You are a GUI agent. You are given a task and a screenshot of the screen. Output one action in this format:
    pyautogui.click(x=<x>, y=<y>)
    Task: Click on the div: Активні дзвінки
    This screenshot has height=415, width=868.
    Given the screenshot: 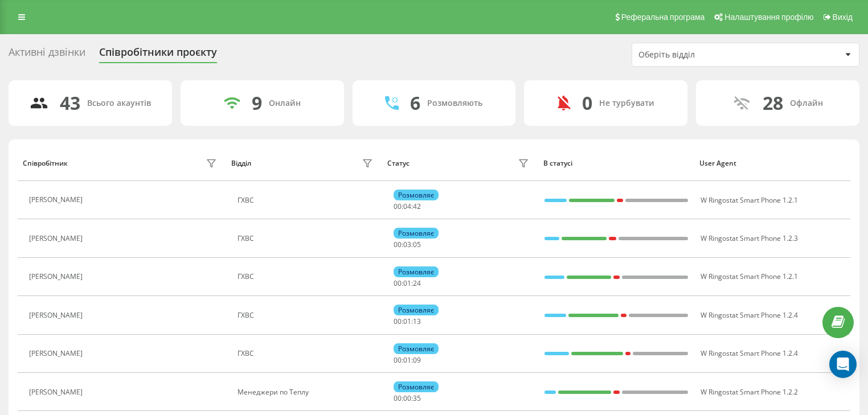 What is the action you would take?
    pyautogui.click(x=47, y=55)
    